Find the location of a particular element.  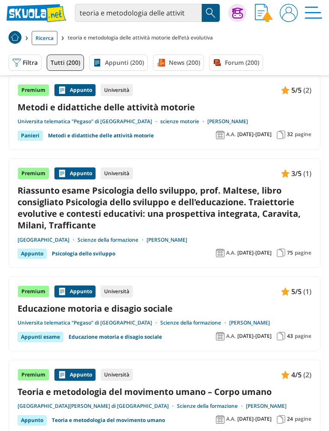

span: 32 is located at coordinates (290, 134).